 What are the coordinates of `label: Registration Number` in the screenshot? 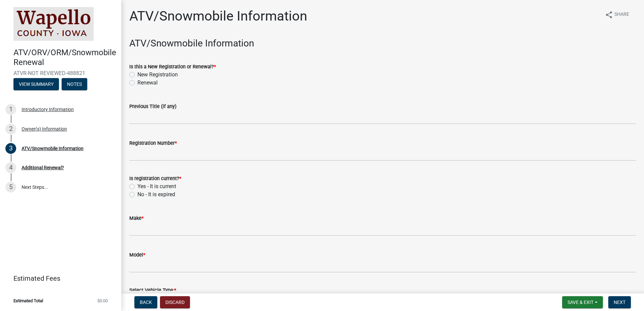 It's located at (153, 144).